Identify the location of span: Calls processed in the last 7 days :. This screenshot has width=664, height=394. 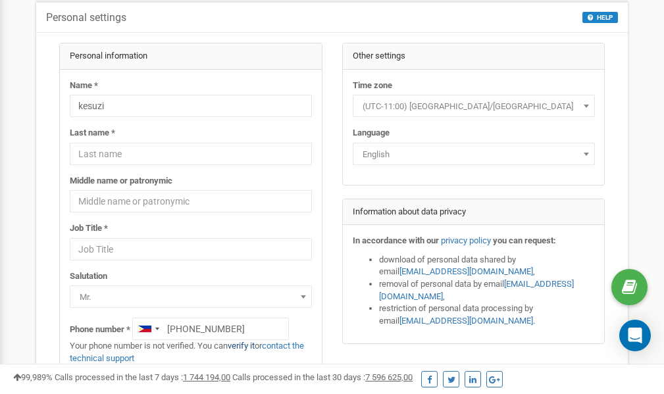
(142, 377).